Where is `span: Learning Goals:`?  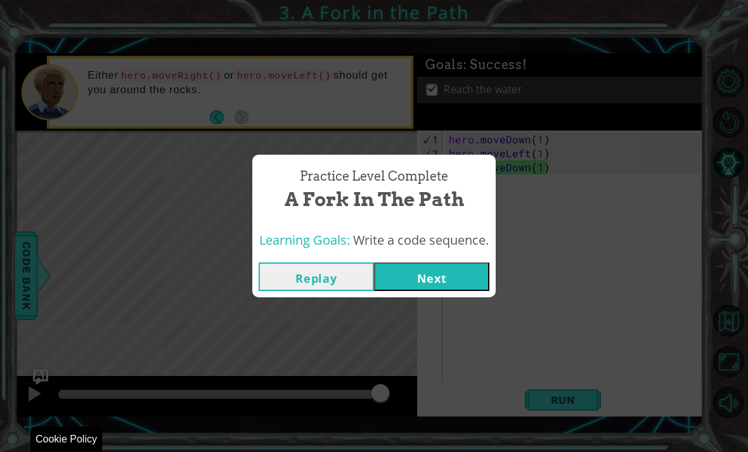 span: Learning Goals: is located at coordinates (304, 240).